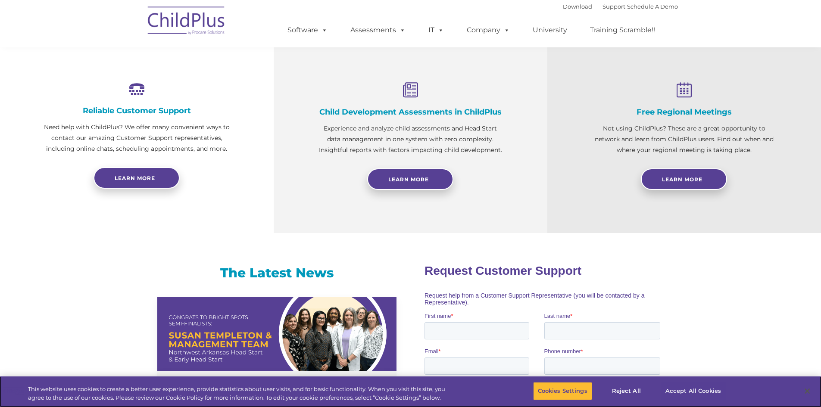  I want to click on p: Need help with ChildPlus? We offer many convenient ways to contact our amazing Customer Support r..., so click(137, 138).